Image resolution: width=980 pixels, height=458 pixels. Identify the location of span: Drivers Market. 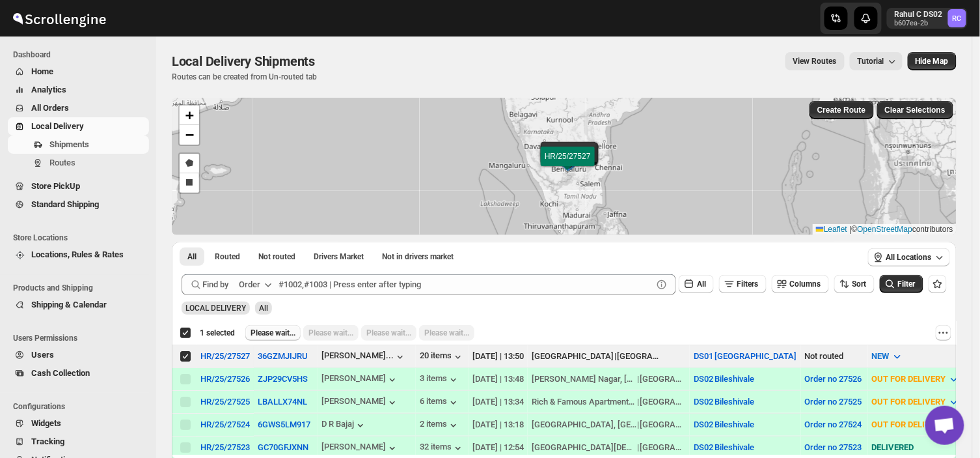
(339, 256).